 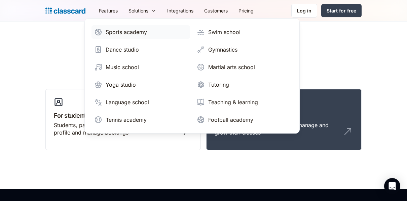 What do you see at coordinates (243, 49) in the screenshot?
I see `a: Gymnastics` at bounding box center [243, 49].